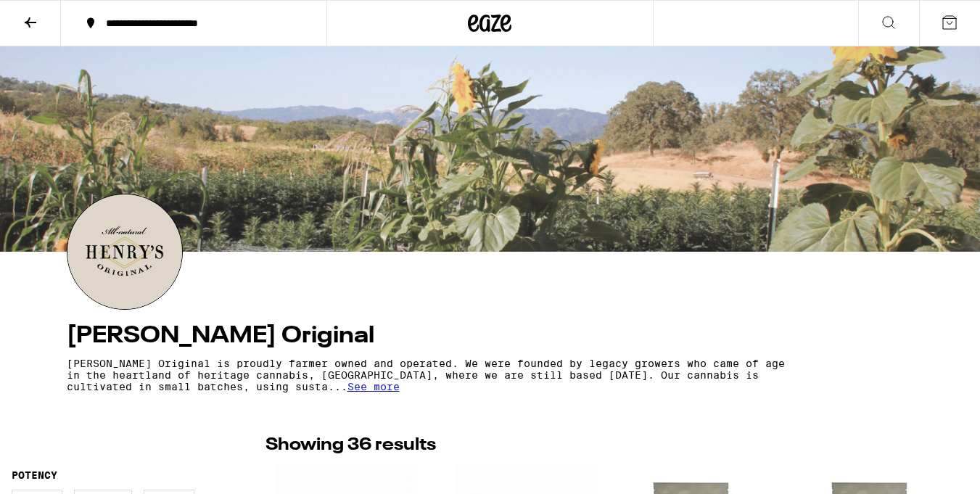 The image size is (980, 494). What do you see at coordinates (373, 387) in the screenshot?
I see `span: See more` at bounding box center [373, 387].